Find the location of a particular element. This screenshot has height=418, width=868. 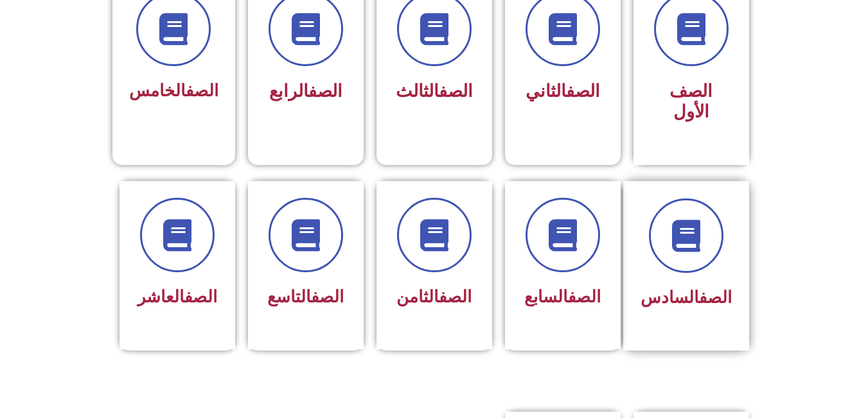

span: السادس is located at coordinates (687, 297).